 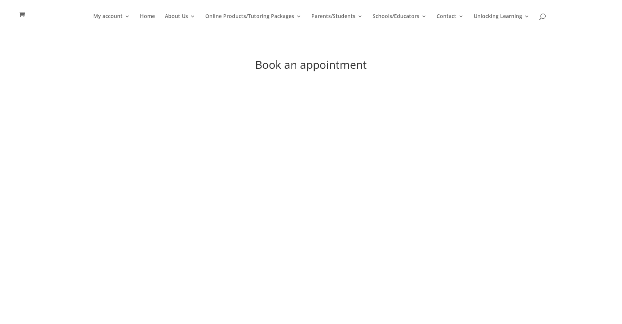 What do you see at coordinates (400, 22) in the screenshot?
I see `a: Schools/Educators` at bounding box center [400, 22].